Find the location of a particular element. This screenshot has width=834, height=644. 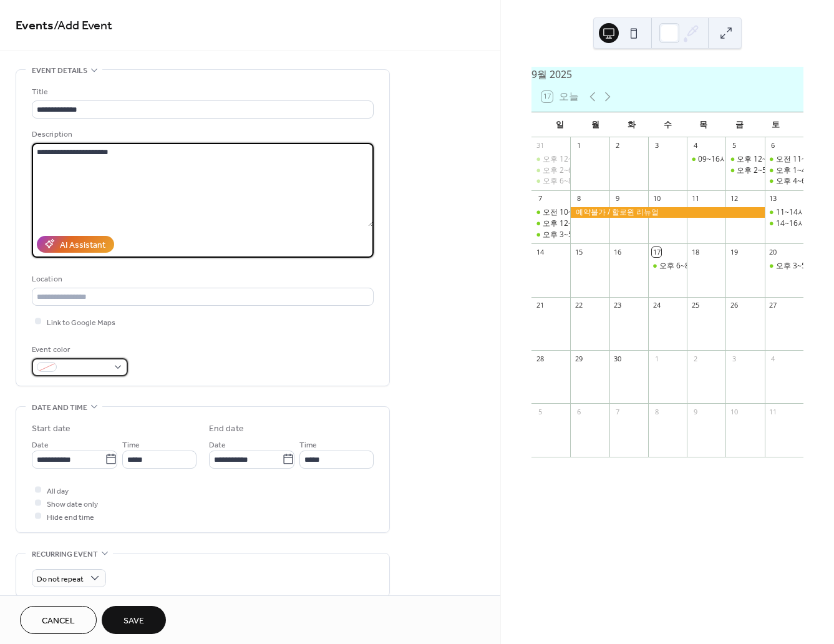

div: 29 is located at coordinates (578, 358).